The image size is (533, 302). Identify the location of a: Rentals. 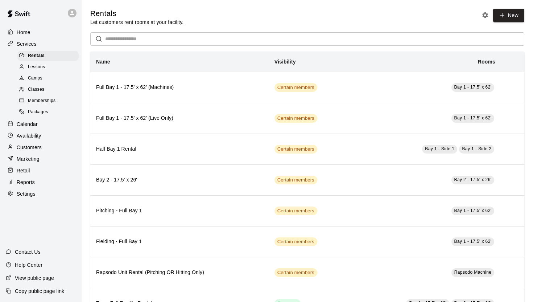
(49, 56).